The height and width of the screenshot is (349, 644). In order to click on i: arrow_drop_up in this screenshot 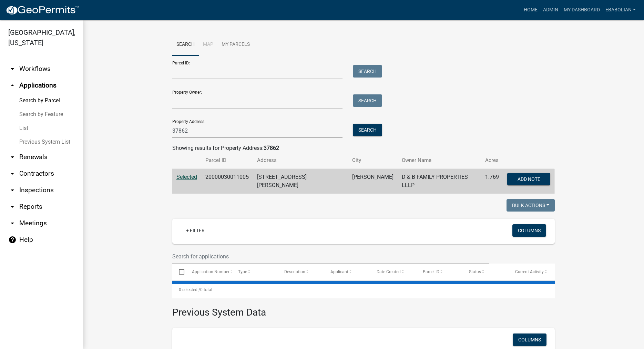, I will do `click(13, 86)`.